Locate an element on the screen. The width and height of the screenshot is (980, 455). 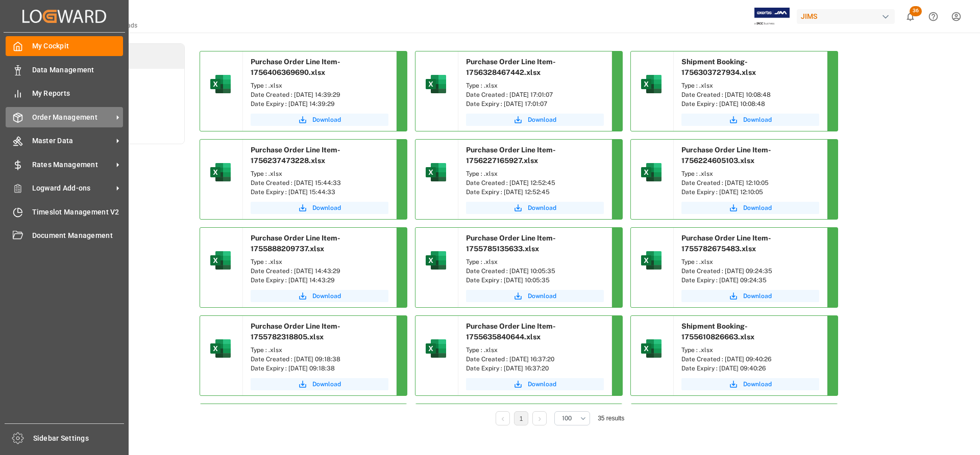
span: Logward Add-ons is located at coordinates (73, 188).